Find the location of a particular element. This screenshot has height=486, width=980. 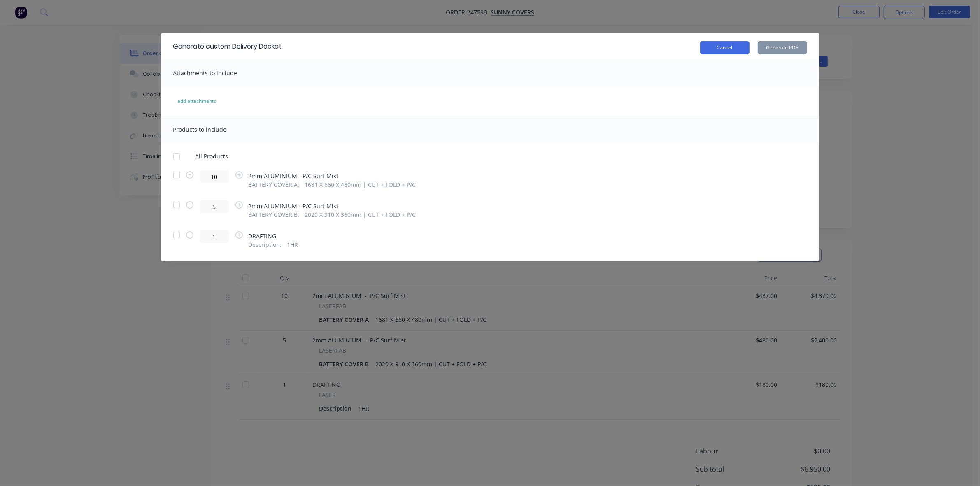

button: Generate PDF is located at coordinates (782, 48).